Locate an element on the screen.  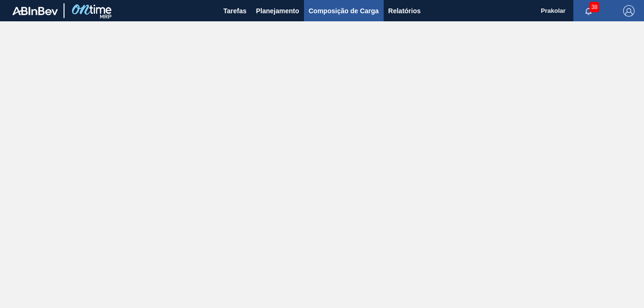
img: Logout is located at coordinates (629, 11).